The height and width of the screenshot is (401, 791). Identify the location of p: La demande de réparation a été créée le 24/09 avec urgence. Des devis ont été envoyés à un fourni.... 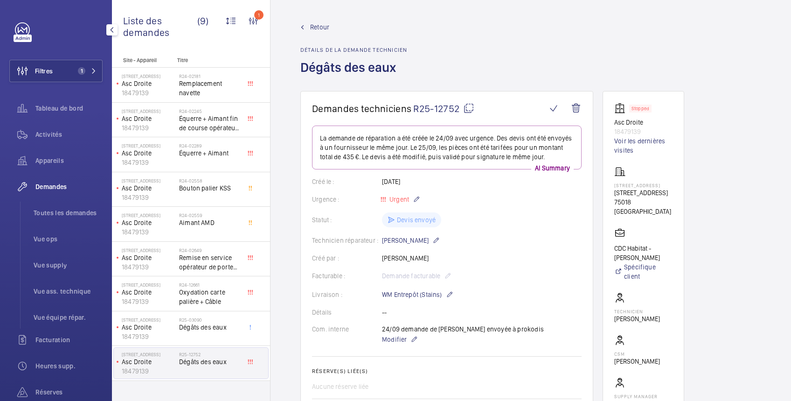
(447, 147).